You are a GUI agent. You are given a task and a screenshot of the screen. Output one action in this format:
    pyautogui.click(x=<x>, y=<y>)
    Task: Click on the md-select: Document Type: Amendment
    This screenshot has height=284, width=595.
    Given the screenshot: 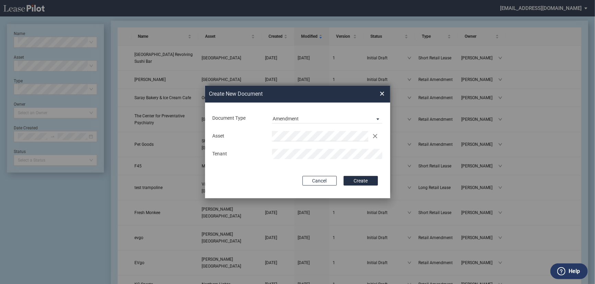 What is the action you would take?
    pyautogui.click(x=327, y=118)
    